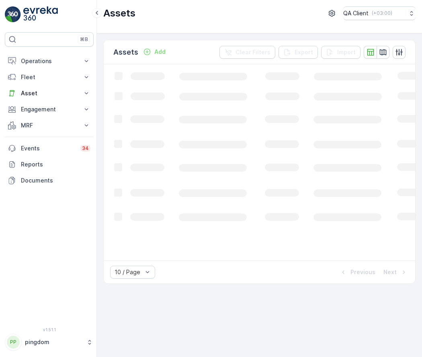 The image size is (422, 357). I want to click on button: Operations, so click(49, 61).